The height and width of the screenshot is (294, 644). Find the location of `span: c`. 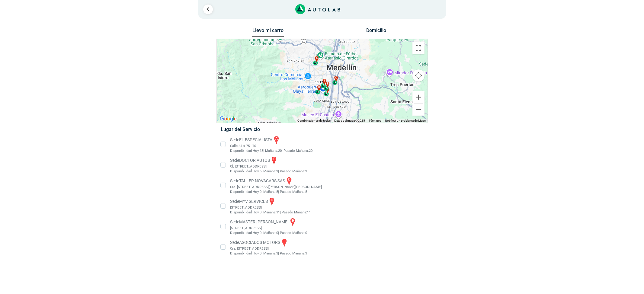

span: c is located at coordinates (336, 78).